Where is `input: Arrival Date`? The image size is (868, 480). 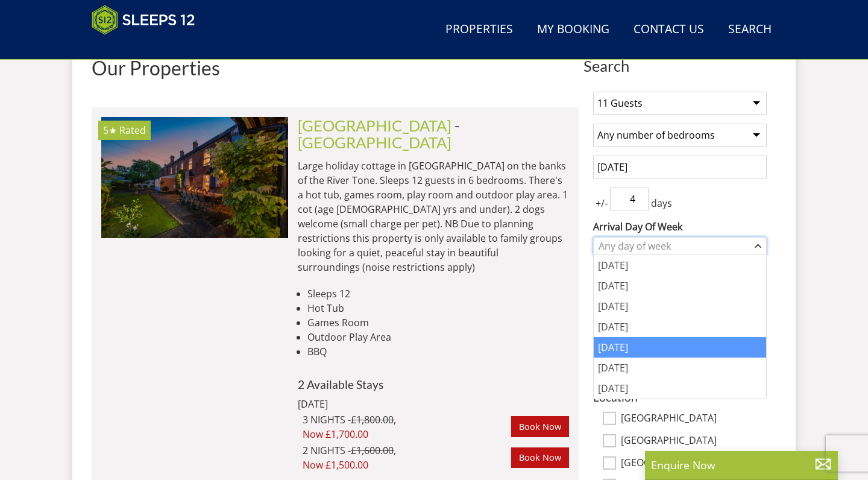
input: Arrival Date is located at coordinates (680, 167).